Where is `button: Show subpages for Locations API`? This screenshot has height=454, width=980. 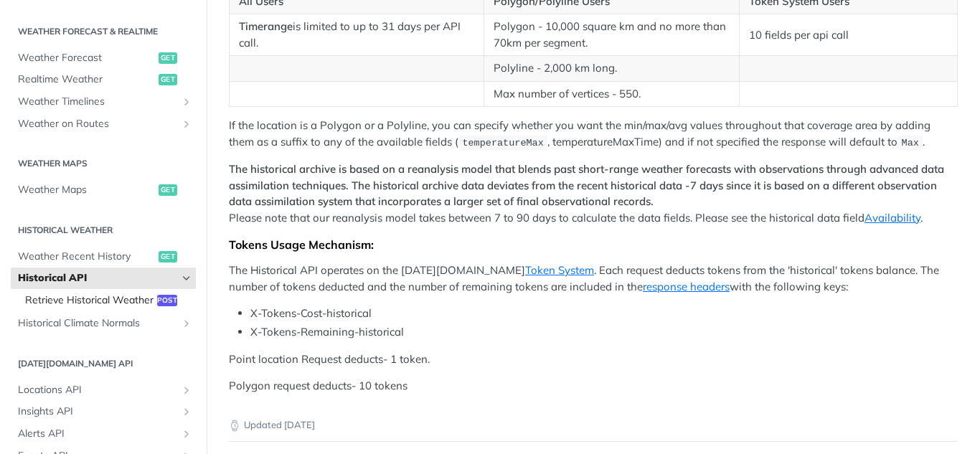
button: Show subpages for Locations API is located at coordinates (186, 390).